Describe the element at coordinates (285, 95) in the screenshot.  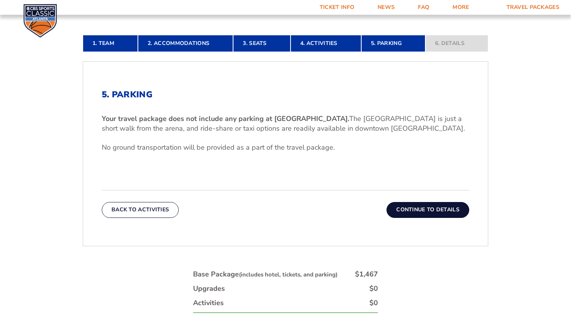
I see `h2: 5. Parking` at that location.